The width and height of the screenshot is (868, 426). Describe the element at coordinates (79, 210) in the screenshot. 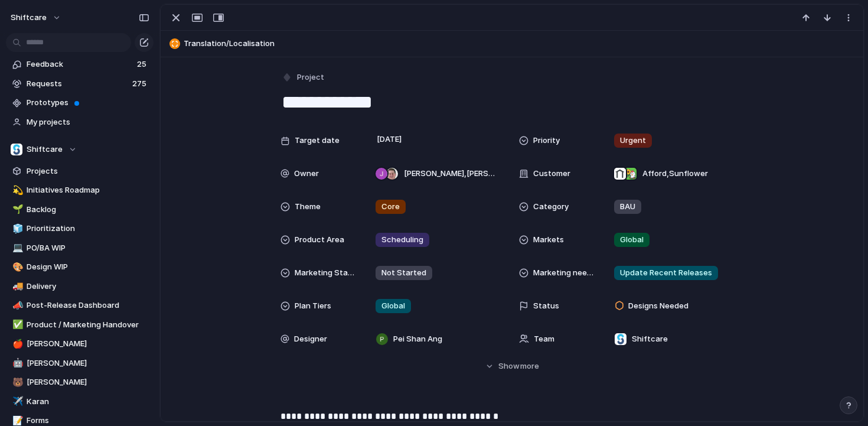

I see `a: 🌱Backlog` at that location.